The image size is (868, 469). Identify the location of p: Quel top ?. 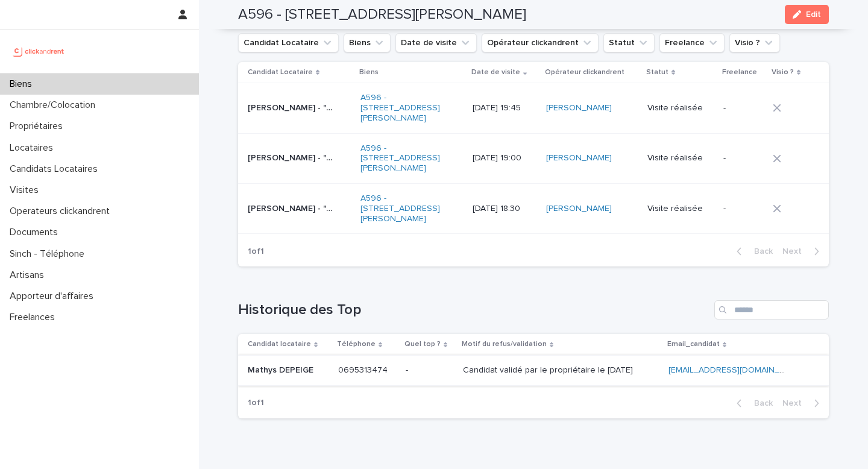
(423, 344).